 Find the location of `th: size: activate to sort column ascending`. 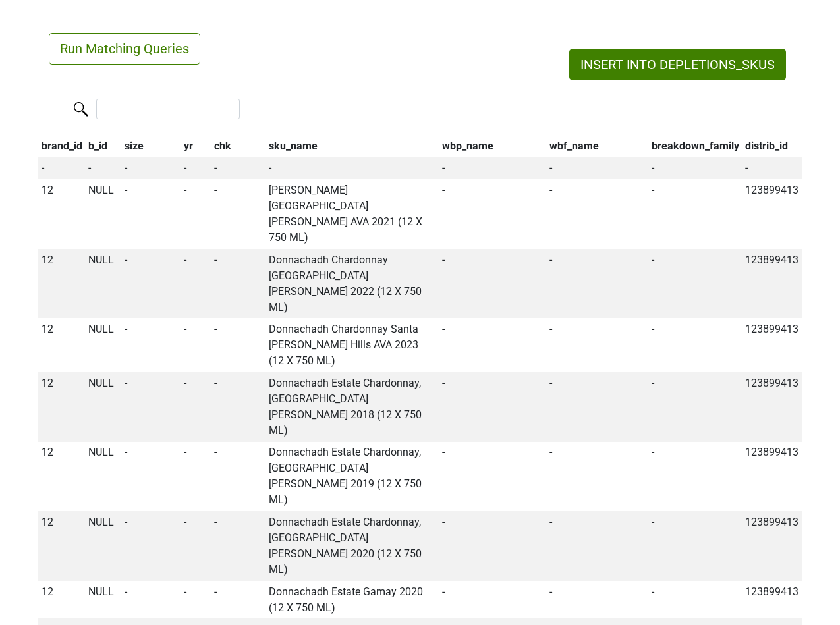

th: size: activate to sort column ascending is located at coordinates (151, 146).